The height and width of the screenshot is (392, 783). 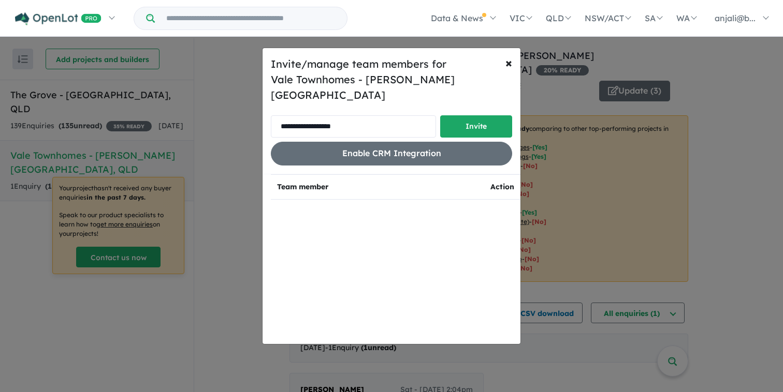 What do you see at coordinates (58, 19) in the screenshot?
I see `img: Openlot PRO Logo White` at bounding box center [58, 19].